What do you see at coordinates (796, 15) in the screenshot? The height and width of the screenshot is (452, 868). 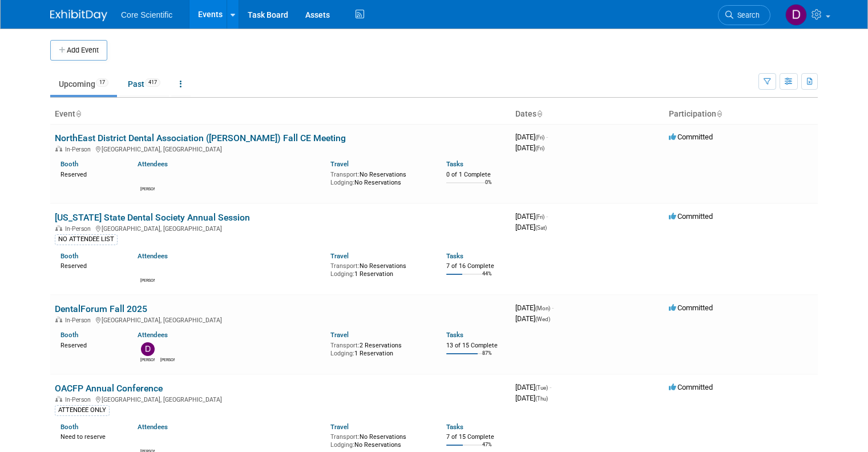 I see `img: Danielle Wiesemann` at bounding box center [796, 15].